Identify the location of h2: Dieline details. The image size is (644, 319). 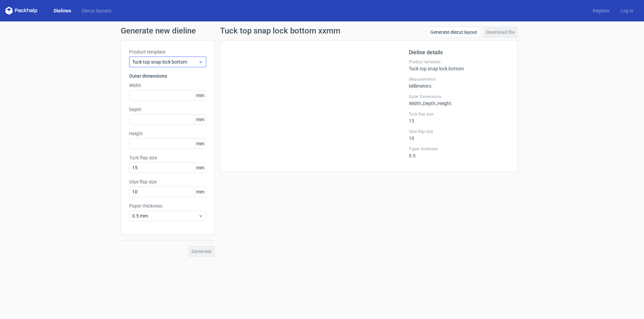
(459, 52).